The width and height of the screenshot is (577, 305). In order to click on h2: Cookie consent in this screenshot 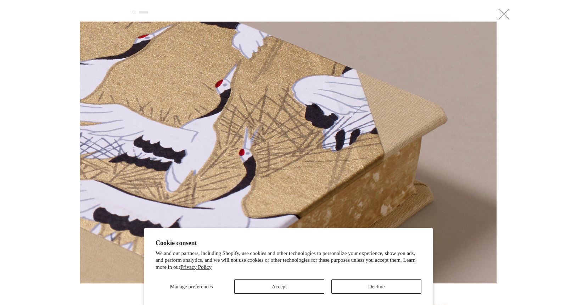, I will do `click(289, 243)`.